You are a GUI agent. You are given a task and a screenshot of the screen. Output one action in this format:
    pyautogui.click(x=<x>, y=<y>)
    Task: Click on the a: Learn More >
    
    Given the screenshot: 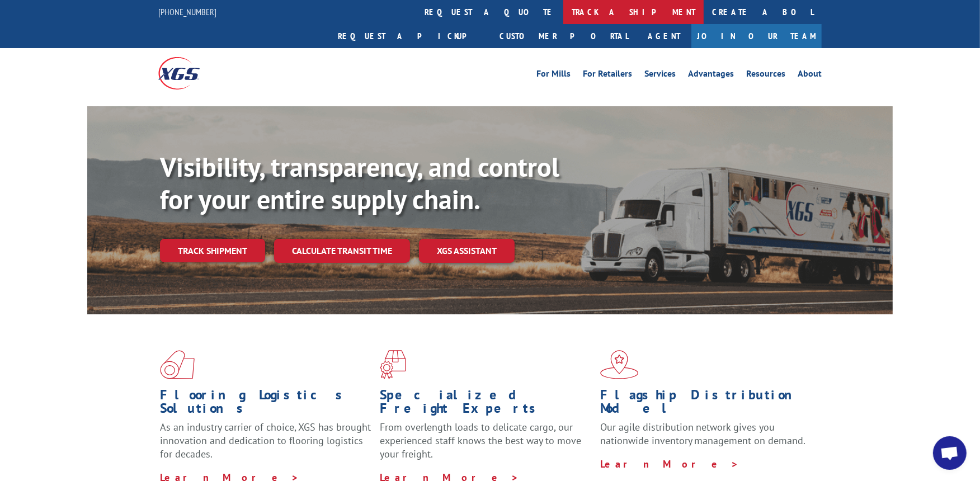 What is the action you would take?
    pyautogui.click(x=670, y=464)
    